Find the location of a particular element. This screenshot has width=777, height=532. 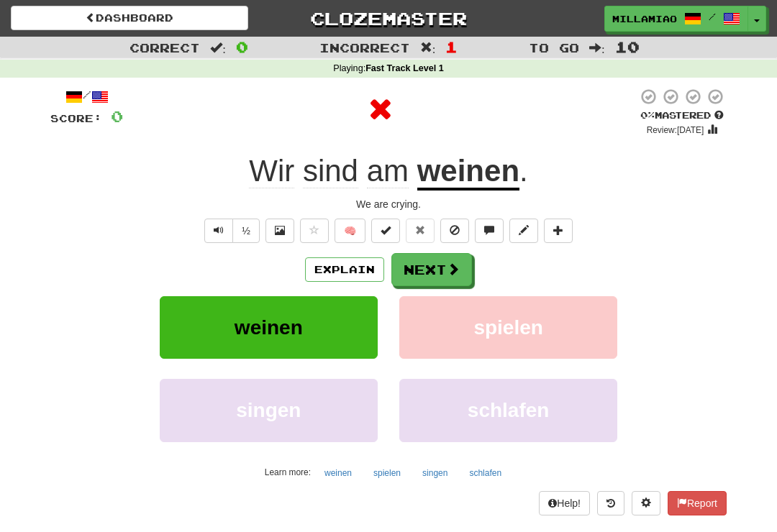

button: Edit sentence (alt+d) is located at coordinates (524, 231).